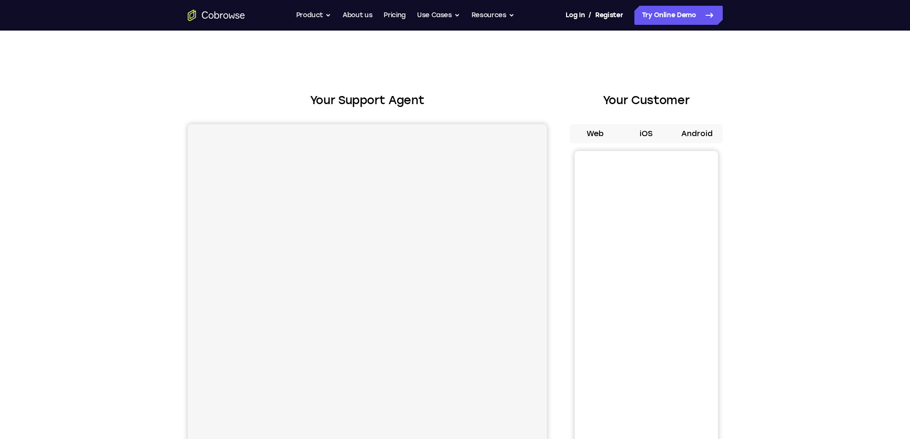  Describe the element at coordinates (595, 134) in the screenshot. I see `button: Web` at that location.